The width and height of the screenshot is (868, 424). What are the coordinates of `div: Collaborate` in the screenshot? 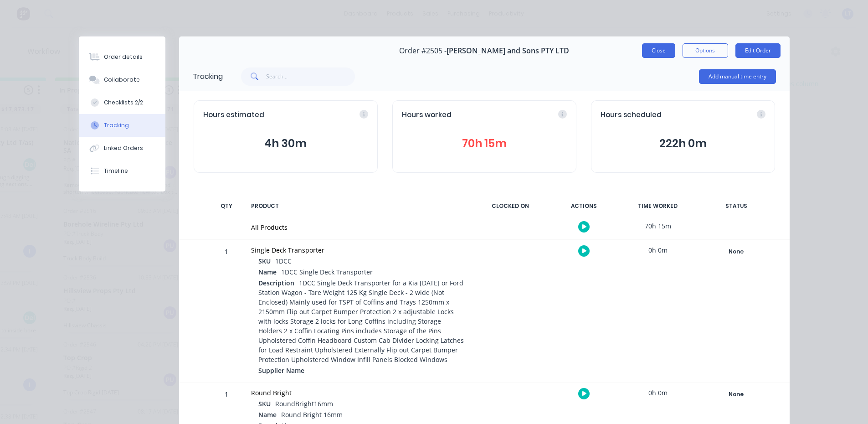 It's located at (122, 80).